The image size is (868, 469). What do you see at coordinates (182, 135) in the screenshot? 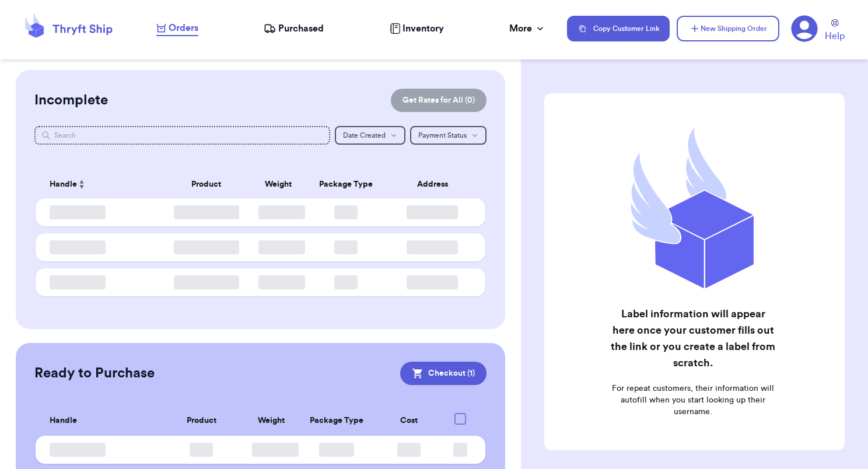
I see `input: Search` at bounding box center [182, 135].